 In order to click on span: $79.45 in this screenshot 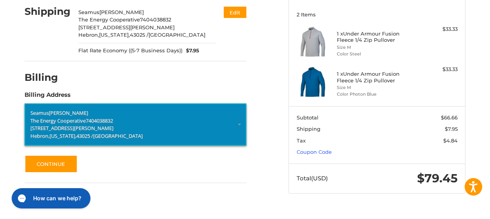, I will do `click(437, 178)`.